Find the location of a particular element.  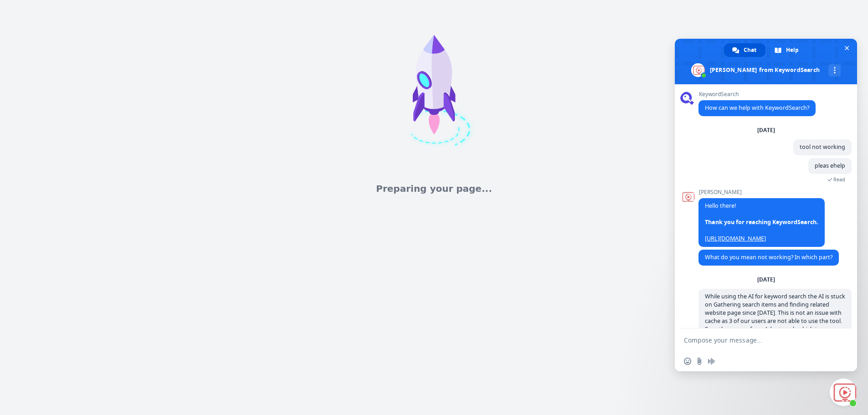

span: tool not working is located at coordinates (822, 147).